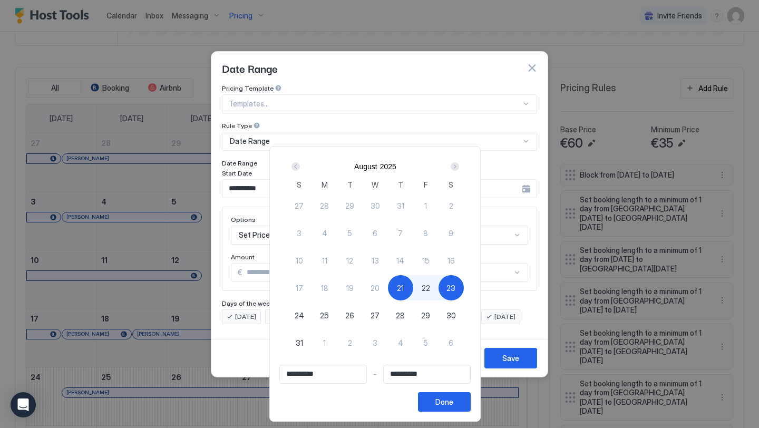 Image resolution: width=759 pixels, height=428 pixels. Describe the element at coordinates (325, 185) in the screenshot. I see `span: M` at that location.